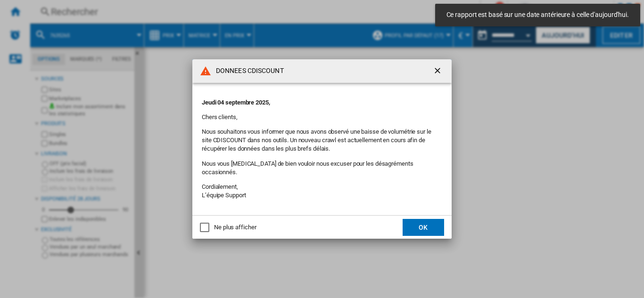 The image size is (644, 298). Describe the element at coordinates (322, 140) in the screenshot. I see `p: Nous souhaitons vous informer que nous avons observé une baisse de volumétrie sur le site CDISCOU...` at that location.